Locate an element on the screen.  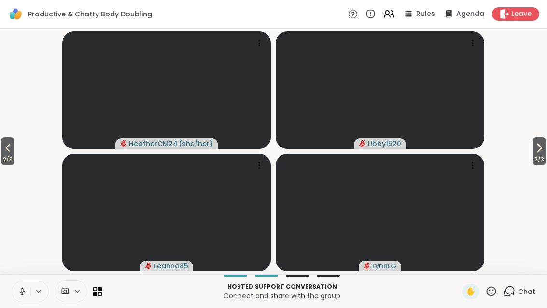
p: Hosted support conversation is located at coordinates (282, 287).